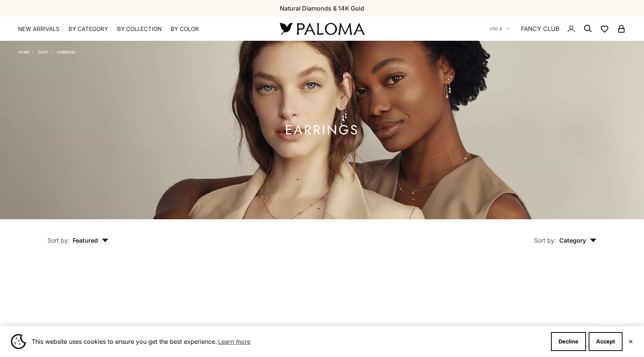 This screenshot has height=357, width=644. Describe the element at coordinates (578, 240) in the screenshot. I see `span: Category` at that location.